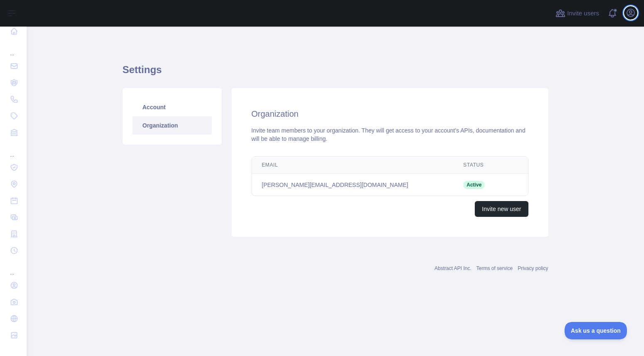 The height and width of the screenshot is (356, 644). Describe the element at coordinates (335, 73) in the screenshot. I see `h1: Settings` at that location.